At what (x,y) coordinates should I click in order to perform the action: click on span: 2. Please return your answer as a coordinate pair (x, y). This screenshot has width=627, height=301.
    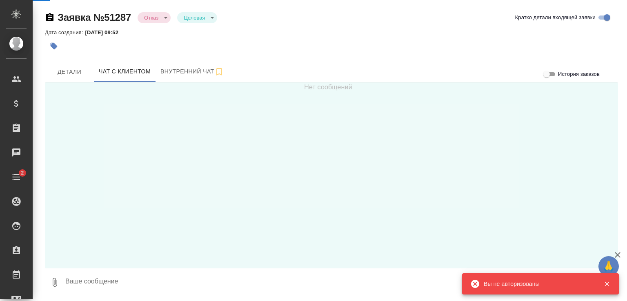
    Looking at the image, I should click on (22, 173).